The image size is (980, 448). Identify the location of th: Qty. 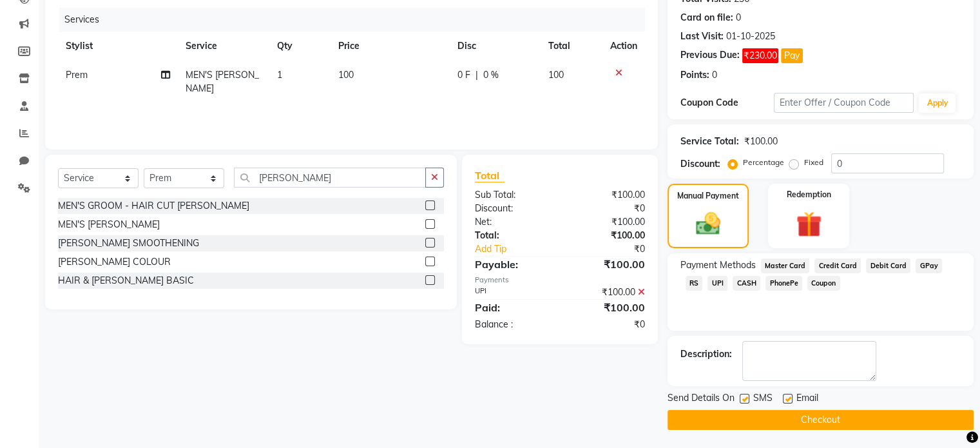
(299, 45).